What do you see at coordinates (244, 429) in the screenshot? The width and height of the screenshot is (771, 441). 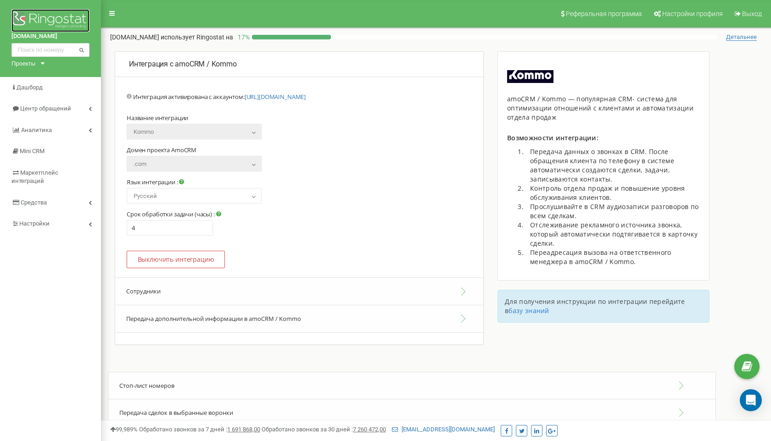 I see `u: 1 691 868,00` at bounding box center [244, 429].